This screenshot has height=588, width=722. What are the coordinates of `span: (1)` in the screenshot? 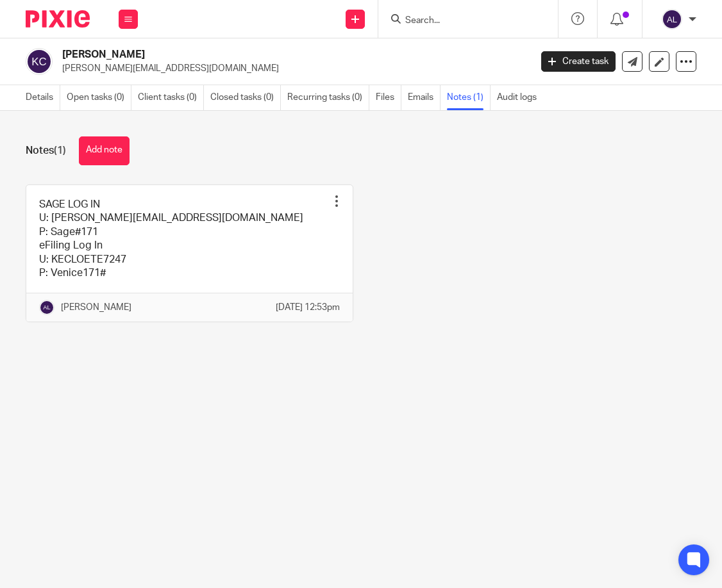 It's located at (60, 151).